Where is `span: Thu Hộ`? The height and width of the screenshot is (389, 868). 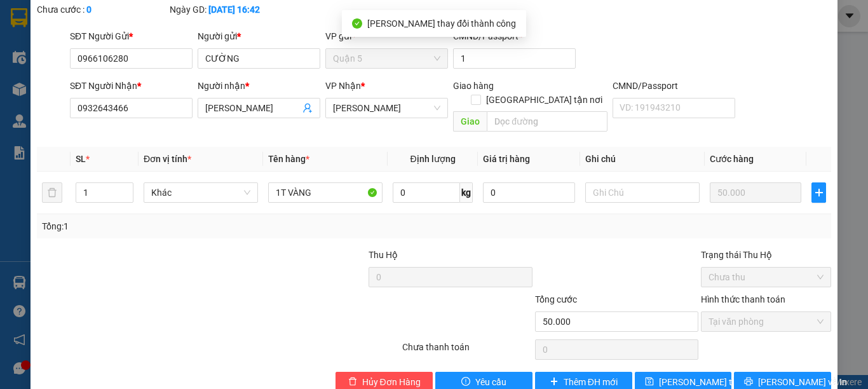 span: Thu Hộ is located at coordinates (383, 255).